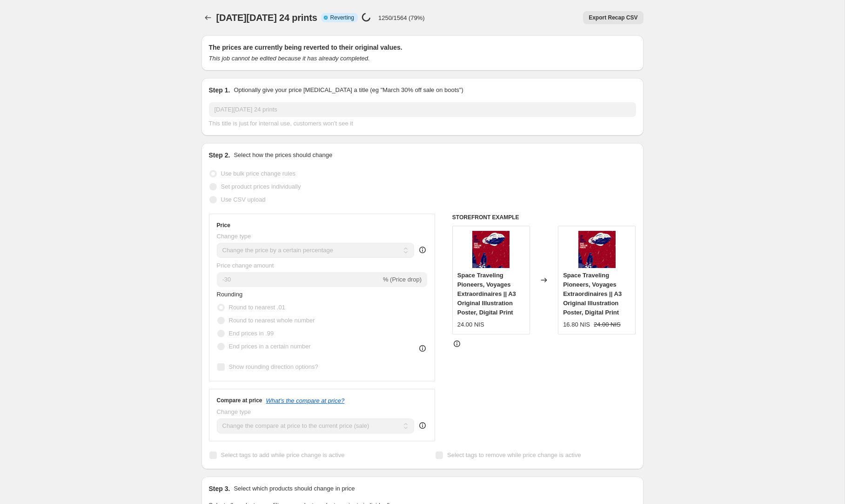 The width and height of the screenshot is (845, 504). I want to click on h2: The prices are currently being reverted to their original values., so click(422, 48).